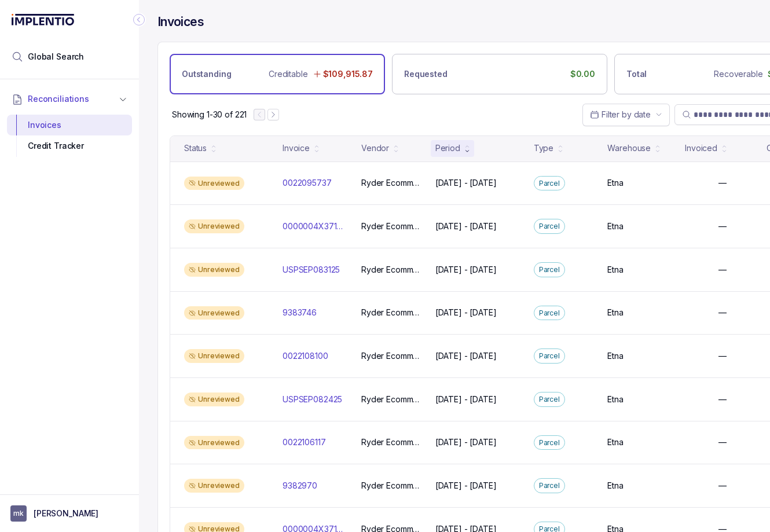 This screenshot has width=770, height=532. Describe the element at coordinates (299, 312) in the screenshot. I see `p: 9383746` at that location.